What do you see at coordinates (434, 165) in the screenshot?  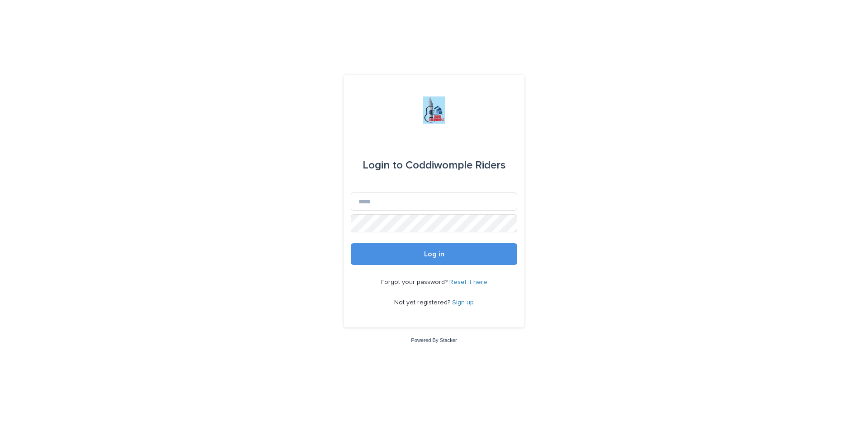 I see `div: Coddiwomple Riders` at bounding box center [434, 165].